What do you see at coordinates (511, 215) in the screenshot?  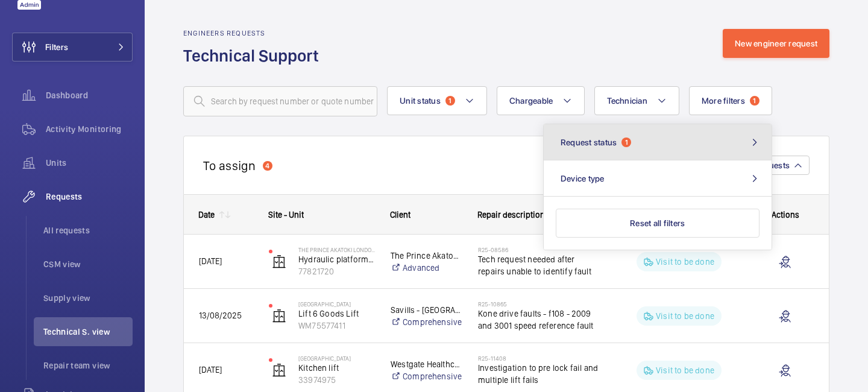 I see `span: Repair description` at bounding box center [511, 215].